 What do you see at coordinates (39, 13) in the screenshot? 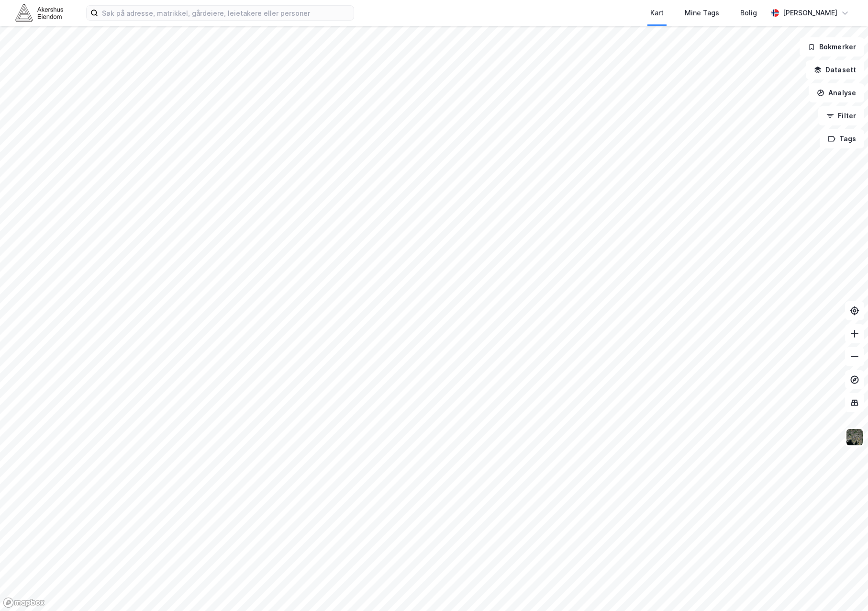
I see `img: akershus-eiendom-logo.9091f326c980b4bce74ccdd9f866810c.svg` at bounding box center [39, 13].